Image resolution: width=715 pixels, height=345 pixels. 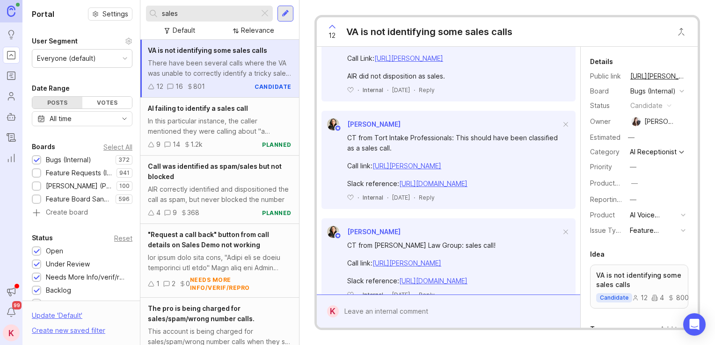 What do you see at coordinates (51, 88) in the screenshot?
I see `div: Date Range` at bounding box center [51, 88].